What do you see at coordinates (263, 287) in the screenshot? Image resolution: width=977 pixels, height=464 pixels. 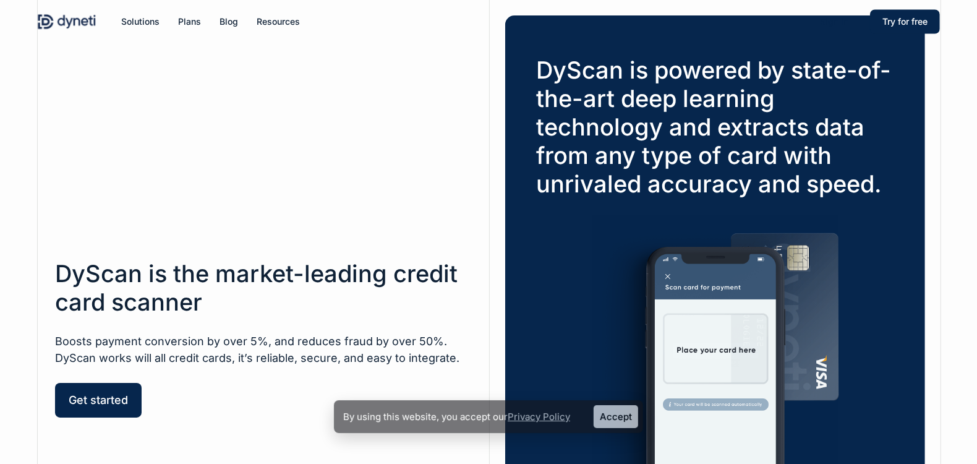 I see `h3: DyScan is the market-leading credit card scanner` at bounding box center [263, 287].